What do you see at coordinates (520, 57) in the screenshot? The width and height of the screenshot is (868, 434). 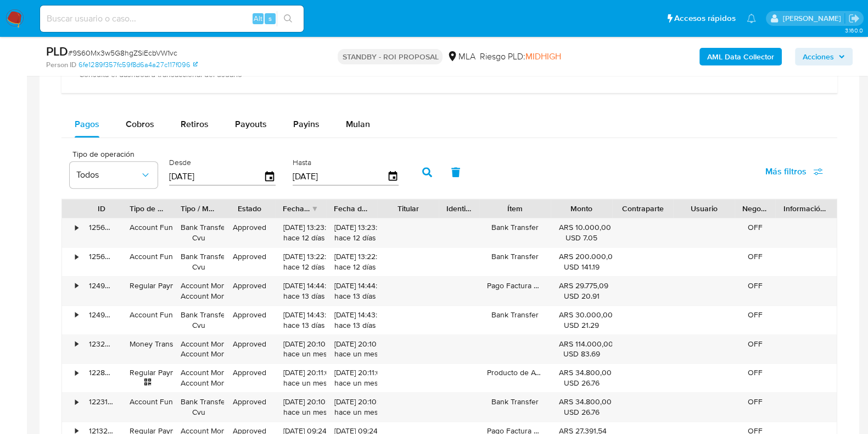 I see `span: Riesgo PLD:` at bounding box center [520, 57].